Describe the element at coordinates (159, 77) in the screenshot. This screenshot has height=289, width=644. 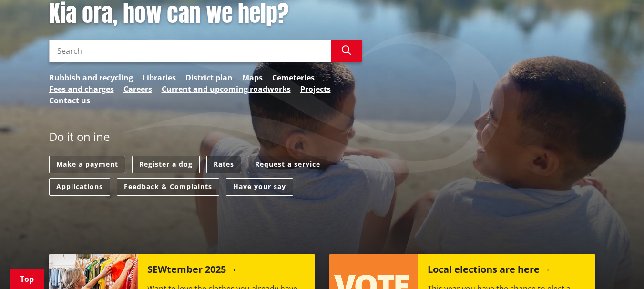
I see `a: Libraries` at that location.